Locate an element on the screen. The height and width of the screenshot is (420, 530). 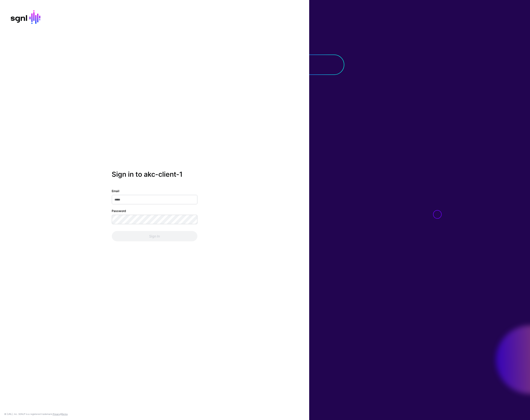
a: Terms is located at coordinates (65, 414).